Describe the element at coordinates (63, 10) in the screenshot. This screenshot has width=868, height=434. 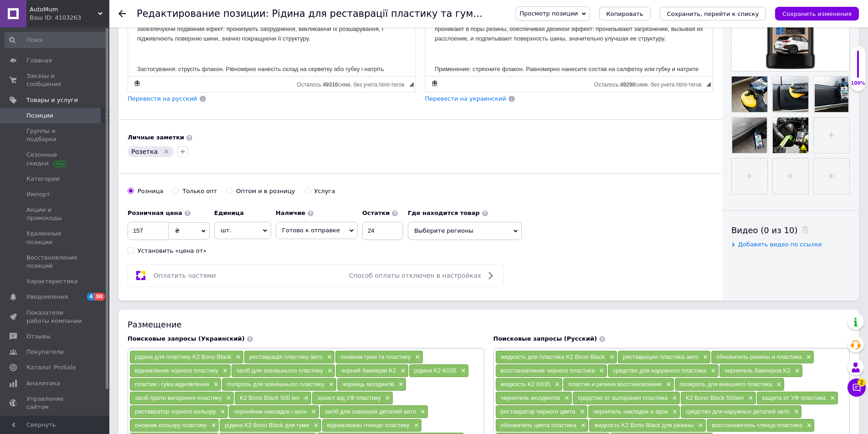
I see `span: AutoMum` at that location.